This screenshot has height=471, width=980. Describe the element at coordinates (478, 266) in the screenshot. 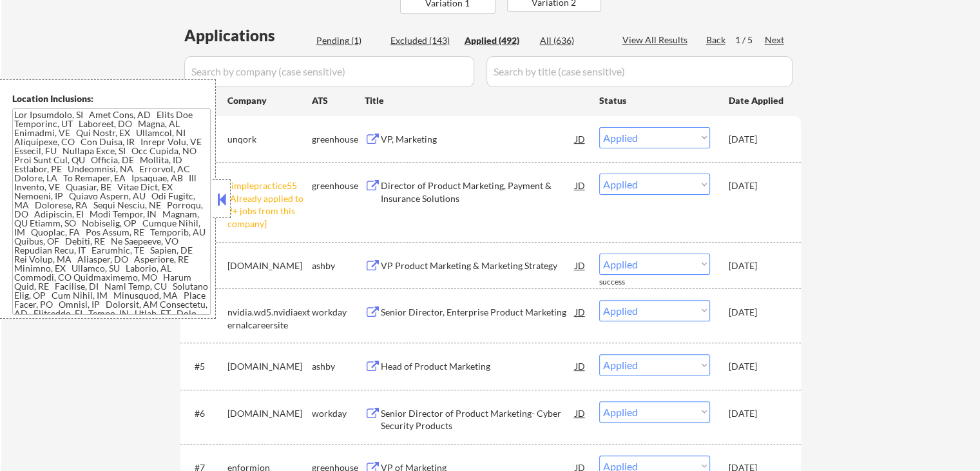

I see `div: VP Product Marketing & Marketing Strategy` at that location.